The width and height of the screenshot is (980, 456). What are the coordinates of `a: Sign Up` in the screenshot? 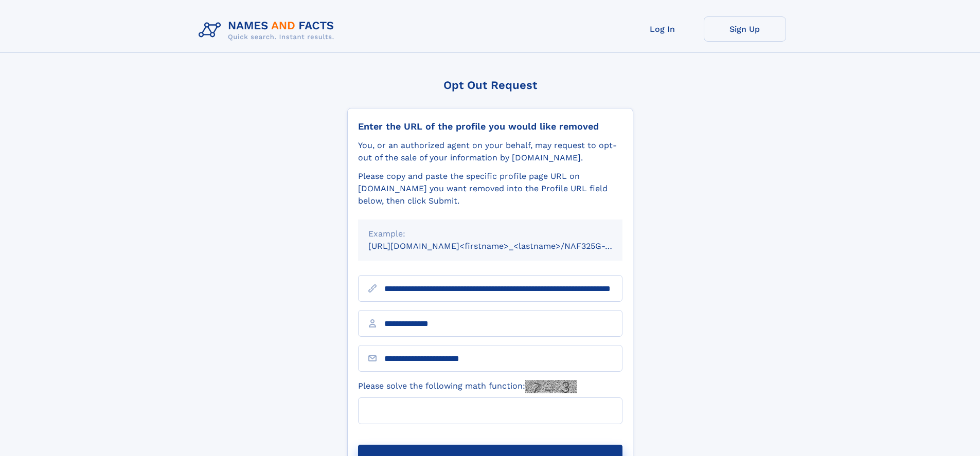 It's located at (745, 29).